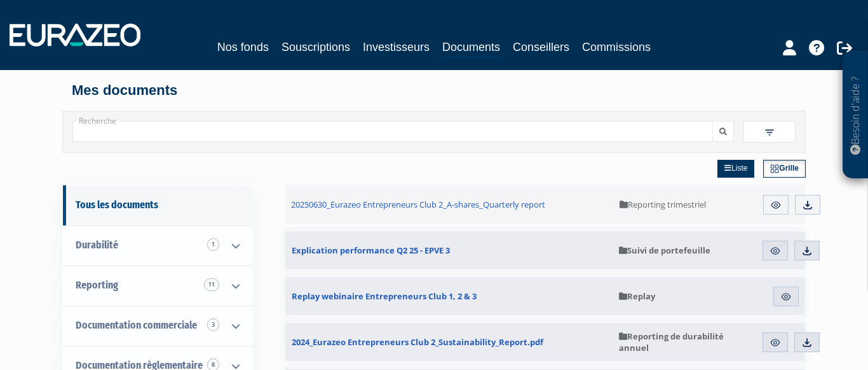 The height and width of the screenshot is (370, 868). I want to click on span: 20250630_Eurazeo Entrepreneurs Club 2_A-shares_Quarterly report, so click(418, 204).